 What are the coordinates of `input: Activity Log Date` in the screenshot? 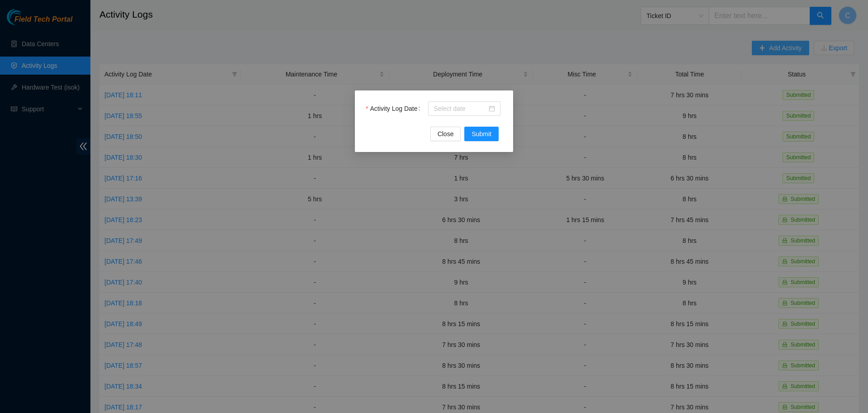 It's located at (460, 108).